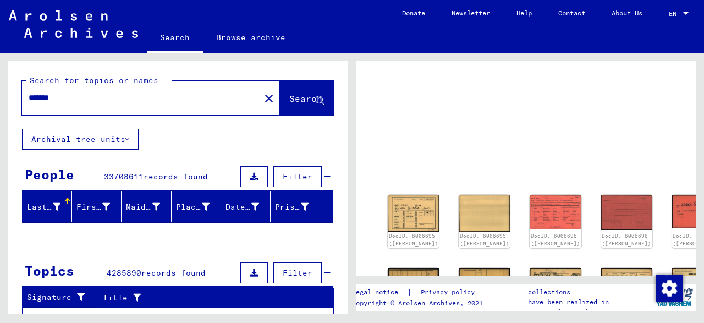 The image size is (704, 323). What do you see at coordinates (124, 273) in the screenshot?
I see `span: 4285890` at bounding box center [124, 273].